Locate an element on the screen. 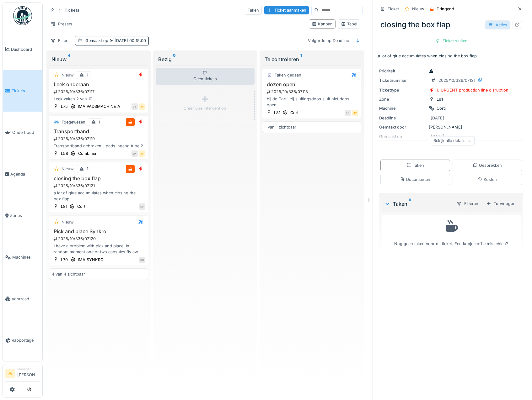  div: 2025/10/336/07117 is located at coordinates (99, 91).